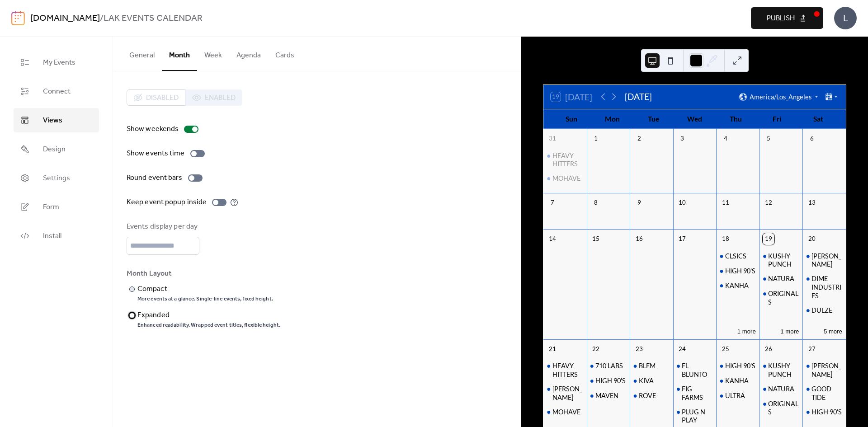 Image resolution: width=868 pixels, height=427 pixels. Describe the element at coordinates (746, 330) in the screenshot. I see `button: 1 more` at that location.